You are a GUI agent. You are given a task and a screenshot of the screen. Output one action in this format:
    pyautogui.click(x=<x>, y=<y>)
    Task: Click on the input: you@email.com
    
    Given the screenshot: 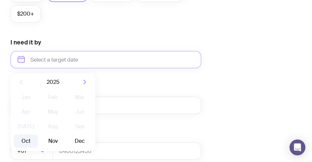 What is the action you would take?
    pyautogui.click(x=106, y=105)
    